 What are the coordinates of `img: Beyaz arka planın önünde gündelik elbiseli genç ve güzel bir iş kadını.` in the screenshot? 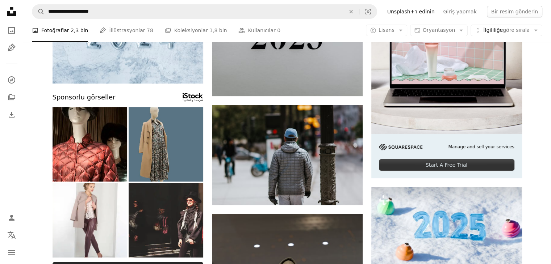 It's located at (90, 221).